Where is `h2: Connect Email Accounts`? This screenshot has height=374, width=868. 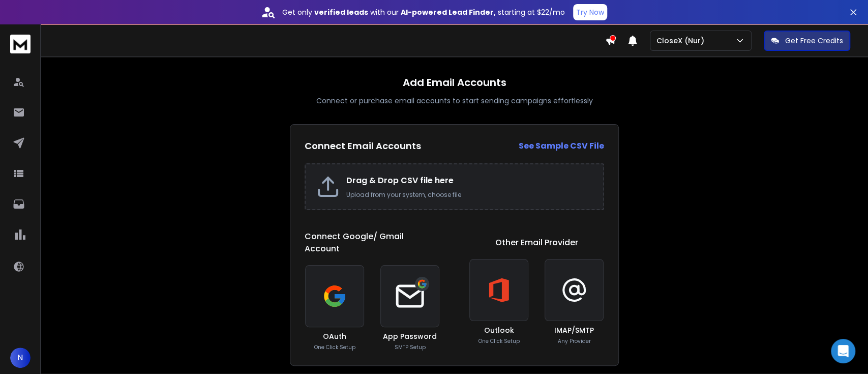
h2: Connect Email Accounts is located at coordinates (363, 146).